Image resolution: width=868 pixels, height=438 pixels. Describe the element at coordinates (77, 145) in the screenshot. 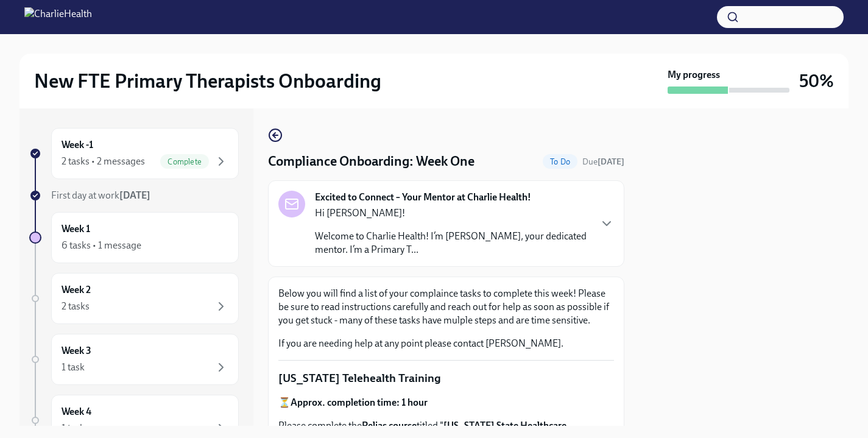

I see `h6: Week -1` at that location.